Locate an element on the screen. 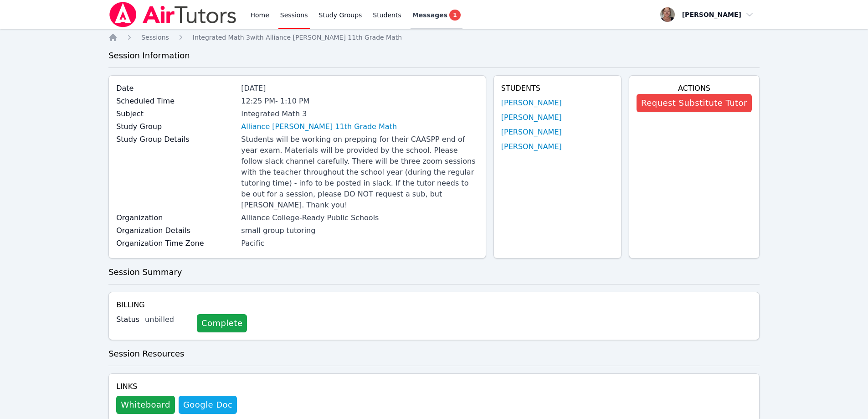 Image resolution: width=868 pixels, height=419 pixels. label: Subject is located at coordinates (176, 114).